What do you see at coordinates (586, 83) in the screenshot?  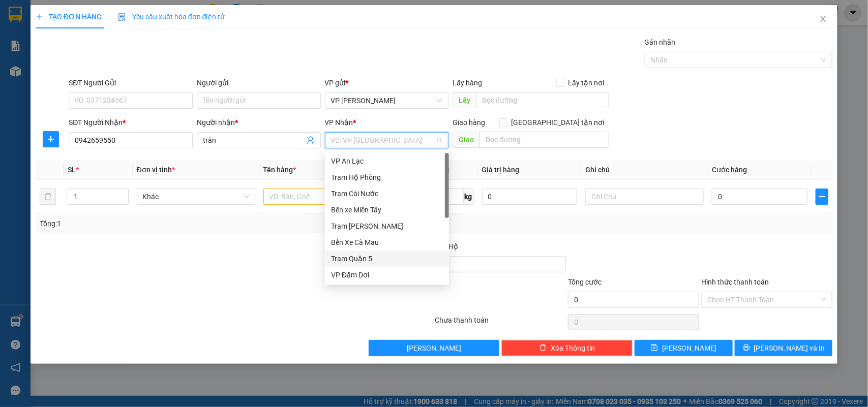 I see `span: Lấy tận nơi` at bounding box center [586, 83].